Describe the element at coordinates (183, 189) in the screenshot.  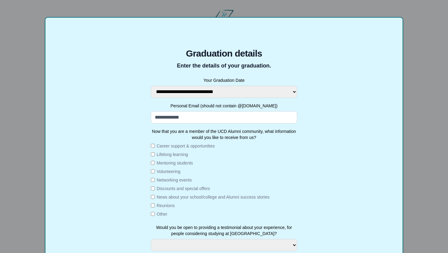
I see `label: Discounts and special offers` at that location.